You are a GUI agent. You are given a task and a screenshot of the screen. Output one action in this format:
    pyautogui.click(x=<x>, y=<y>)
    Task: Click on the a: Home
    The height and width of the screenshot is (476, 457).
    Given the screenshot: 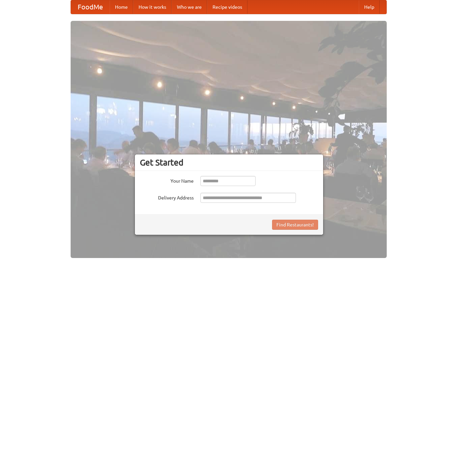 What is the action you would take?
    pyautogui.click(x=122, y=7)
    